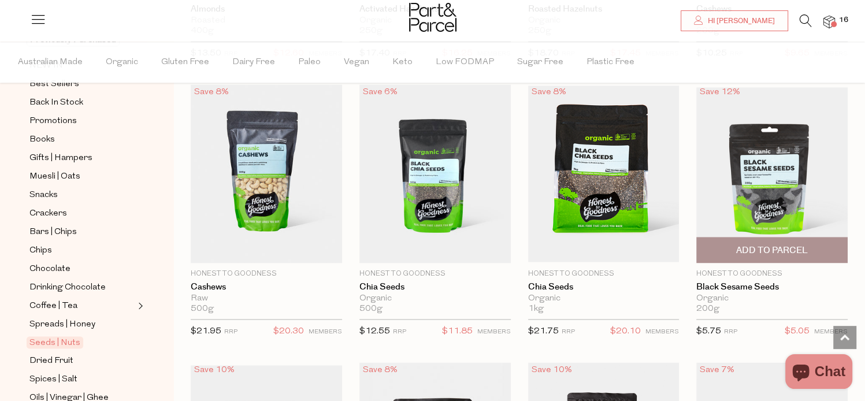 The width and height of the screenshot is (865, 401). Describe the element at coordinates (288, 332) in the screenshot. I see `span: $20.30` at that location.